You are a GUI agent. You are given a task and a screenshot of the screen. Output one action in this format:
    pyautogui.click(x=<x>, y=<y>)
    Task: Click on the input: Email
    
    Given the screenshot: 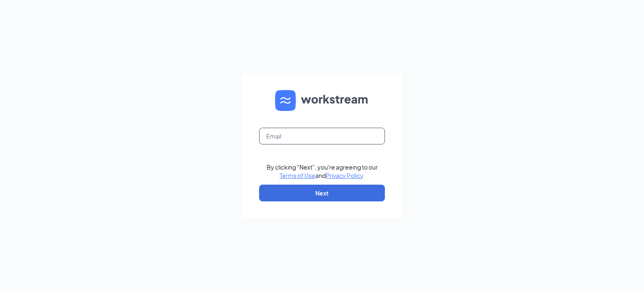 What is the action you would take?
    pyautogui.click(x=322, y=136)
    